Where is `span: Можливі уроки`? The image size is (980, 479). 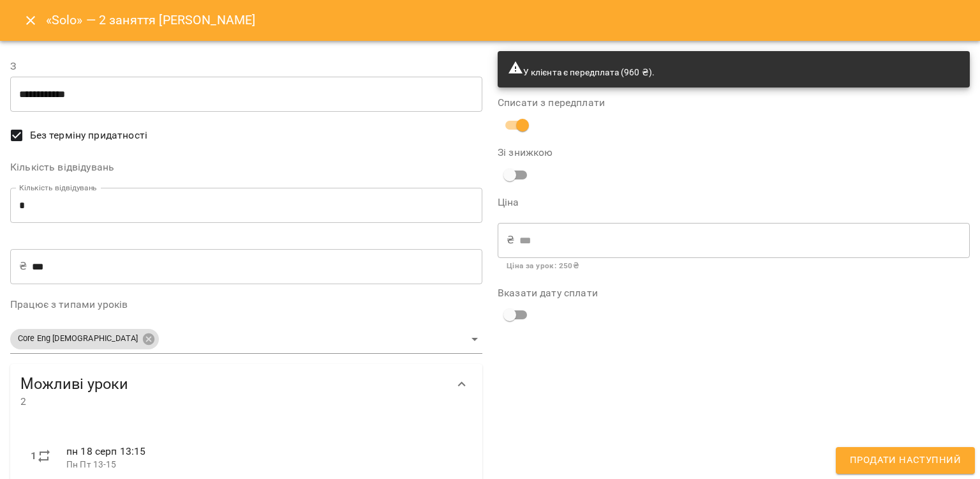 span: Можливі уроки is located at coordinates (233, 384).